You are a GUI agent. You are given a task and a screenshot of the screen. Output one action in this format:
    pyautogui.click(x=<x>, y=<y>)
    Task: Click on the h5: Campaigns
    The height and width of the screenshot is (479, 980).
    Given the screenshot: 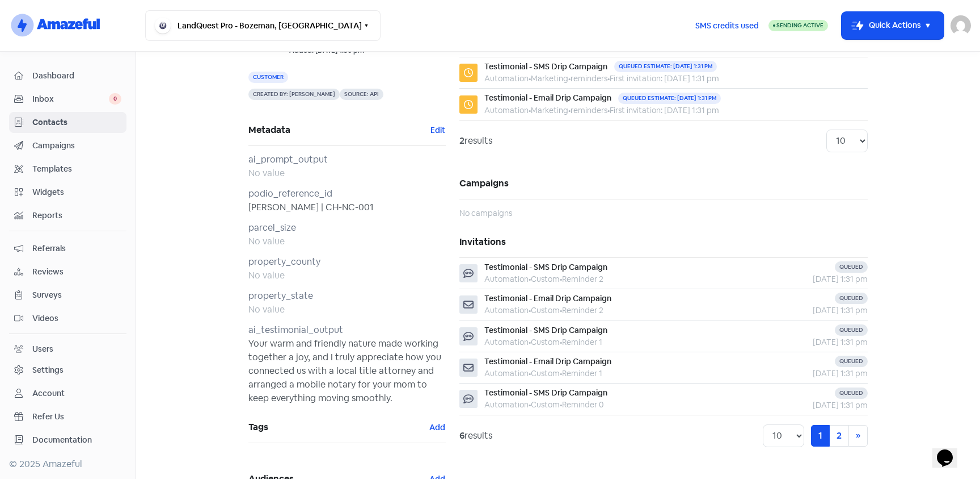 What is the action you would take?
    pyautogui.click(x=664, y=183)
    